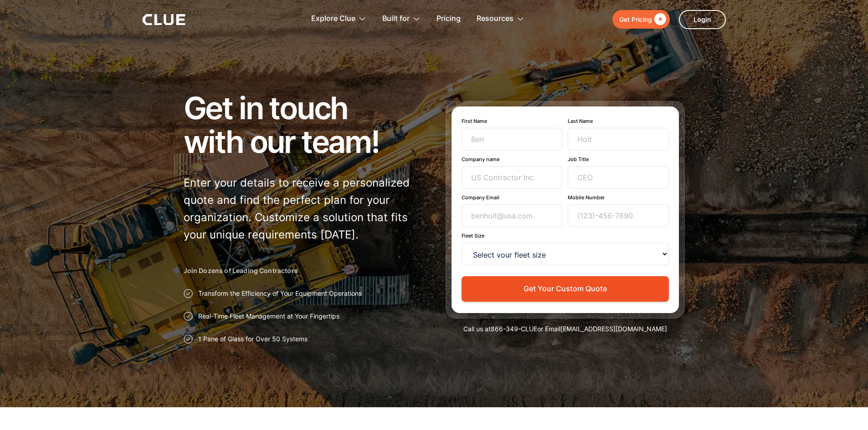 The image size is (868, 430). Describe the element at coordinates (565, 329) in the screenshot. I see `div: Call us at or Email` at that location.